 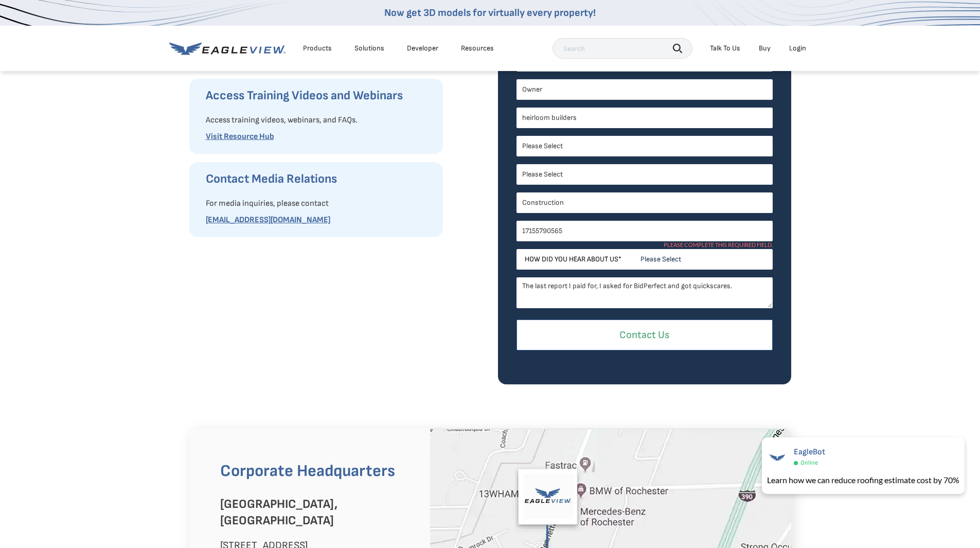 What do you see at coordinates (645, 292) in the screenshot?
I see `textarea: The last report I paid for, I asked for BidPerfect and got quickscares.` at bounding box center [645, 292].